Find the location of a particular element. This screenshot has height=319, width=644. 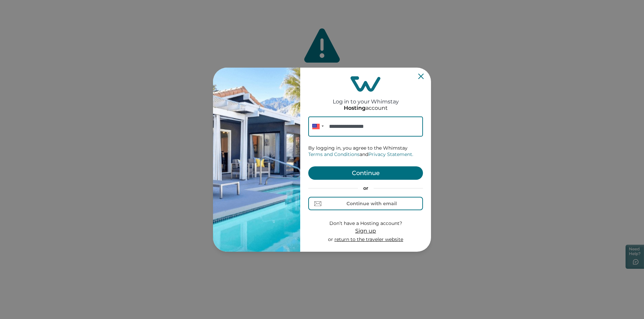

p: account is located at coordinates (366, 108).